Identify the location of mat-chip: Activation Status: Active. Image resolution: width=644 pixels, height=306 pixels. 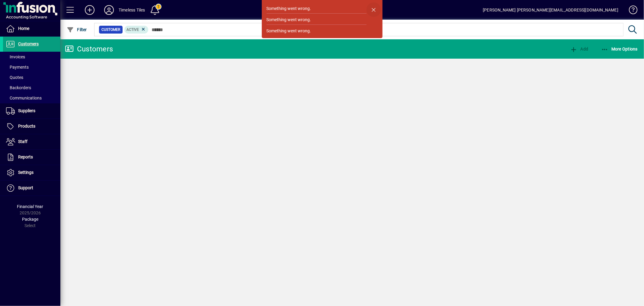
(136, 30).